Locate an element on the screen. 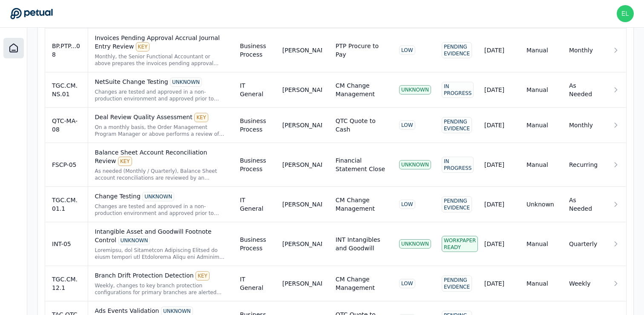 This screenshot has width=644, height=315. div: As needed (Monthly / Quarterly), Balance Sheet account reconciliations are reviewed by an indepen... is located at coordinates (161, 175).